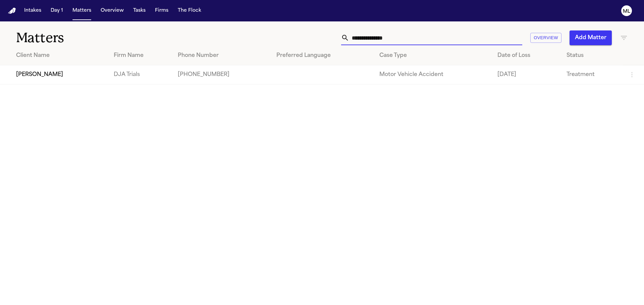  What do you see at coordinates (591, 55) in the screenshot?
I see `div: Status` at bounding box center [591, 55].